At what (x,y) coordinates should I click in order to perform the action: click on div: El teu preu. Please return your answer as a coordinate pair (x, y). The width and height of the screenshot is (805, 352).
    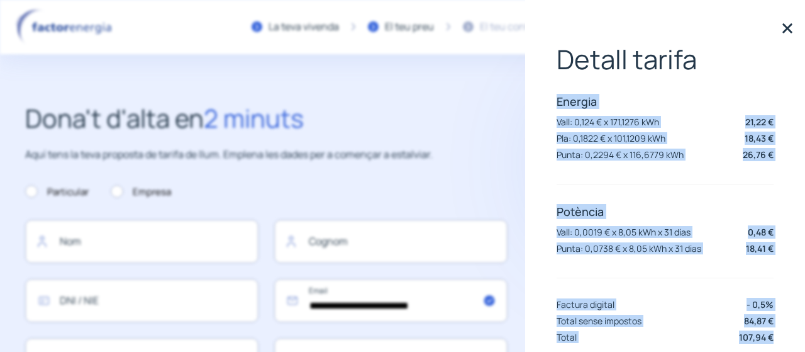
    Looking at the image, I should click on (410, 27).